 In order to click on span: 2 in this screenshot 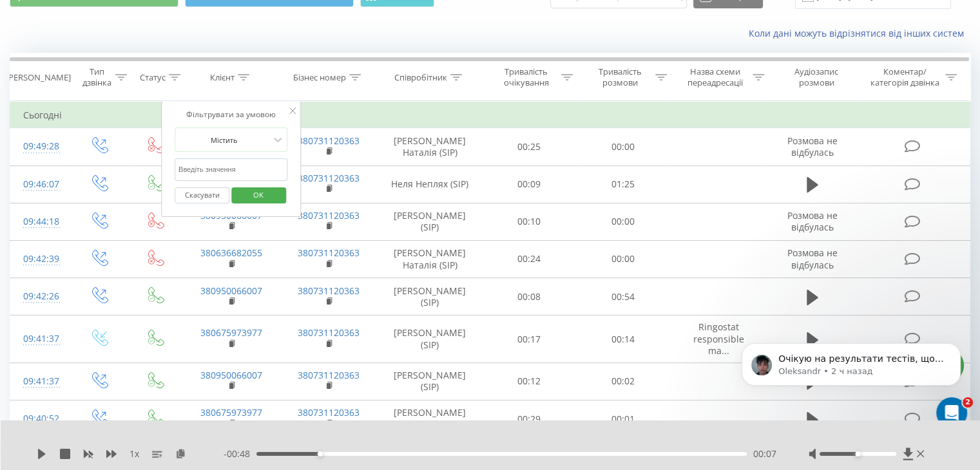, I will do `click(968, 402)`.